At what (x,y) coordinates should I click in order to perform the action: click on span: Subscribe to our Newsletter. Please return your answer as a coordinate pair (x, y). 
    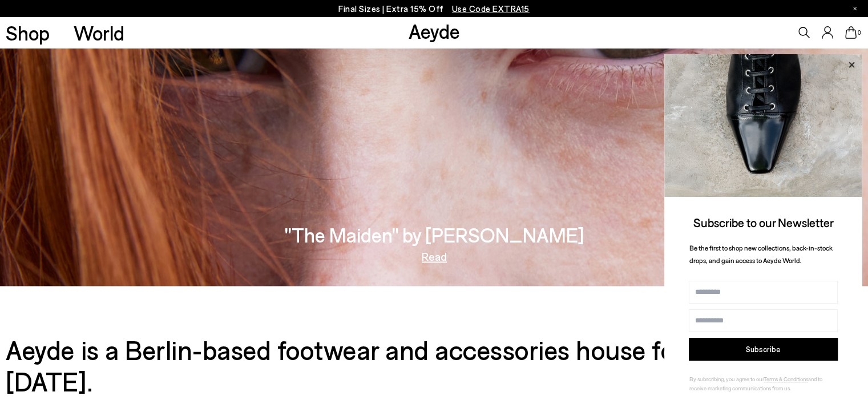
    Looking at the image, I should click on (763, 222).